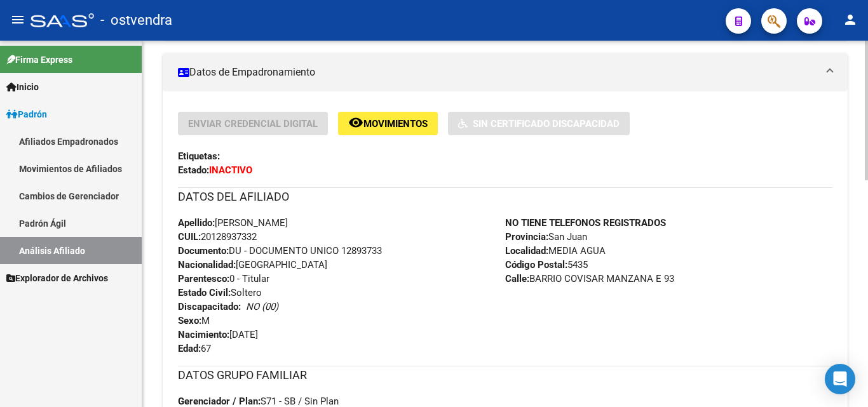 The width and height of the screenshot is (868, 407). I want to click on button: Enviar Credencial Digital, so click(253, 123).